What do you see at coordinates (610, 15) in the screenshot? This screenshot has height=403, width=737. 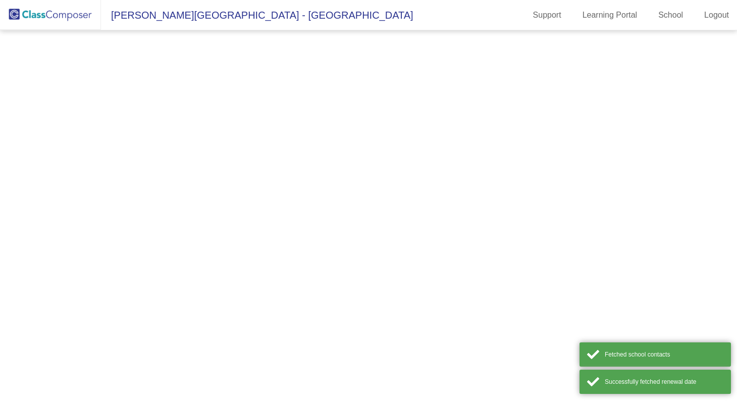 I see `a: Learning Portal` at bounding box center [610, 15].